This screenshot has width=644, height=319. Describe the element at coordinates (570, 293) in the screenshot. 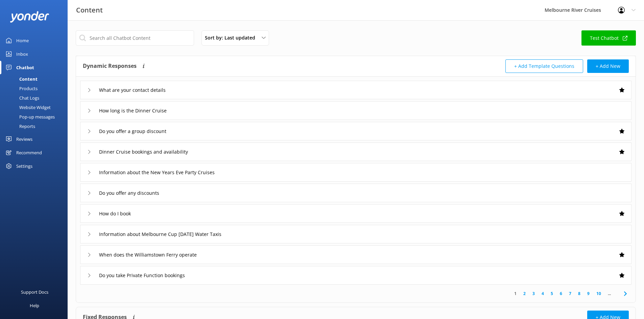

I see `a: 7` at that location.